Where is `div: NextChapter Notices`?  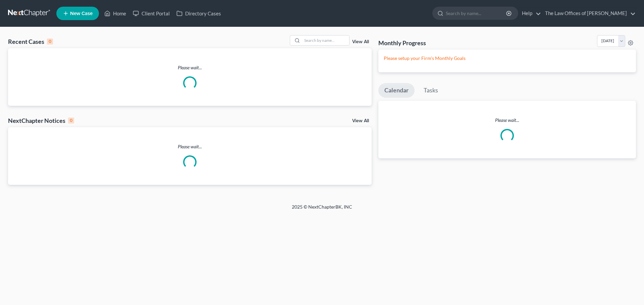
div: NextChapter Notices is located at coordinates (41, 121).